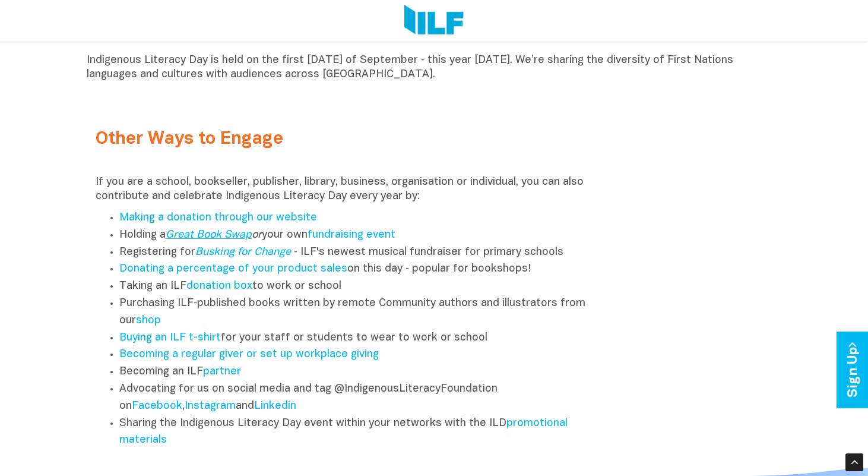 The height and width of the screenshot is (476, 868). I want to click on a: Instagram, so click(210, 406).